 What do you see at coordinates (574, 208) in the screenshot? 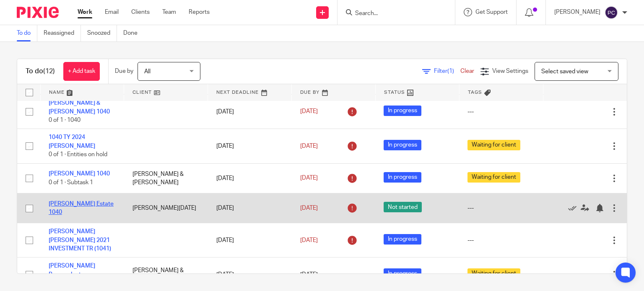
I see `a: Mark as done` at bounding box center [574, 208].